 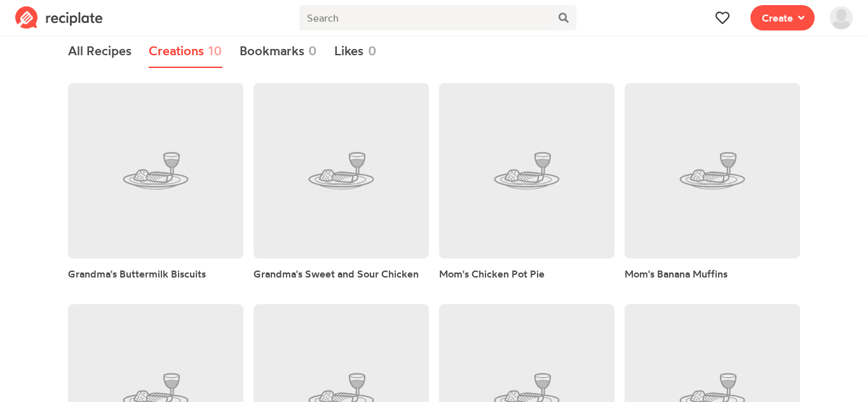 I want to click on a: Mom's Chicken Pot Pie, so click(x=492, y=274).